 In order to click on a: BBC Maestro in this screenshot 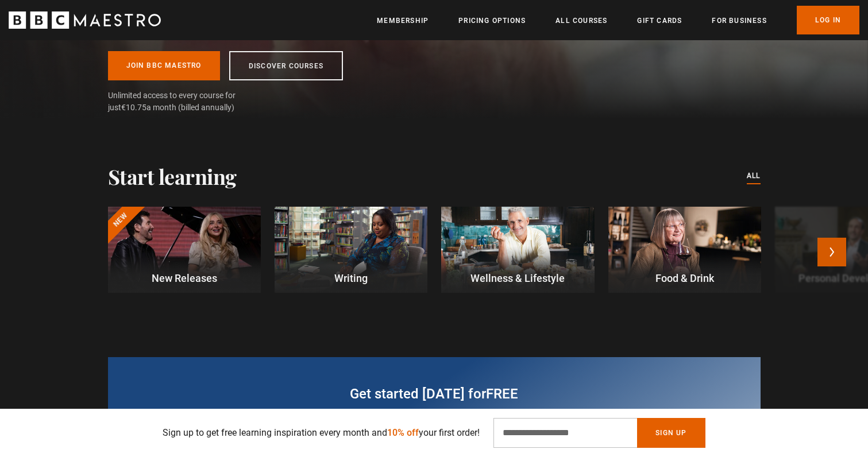, I will do `click(85, 20)`.